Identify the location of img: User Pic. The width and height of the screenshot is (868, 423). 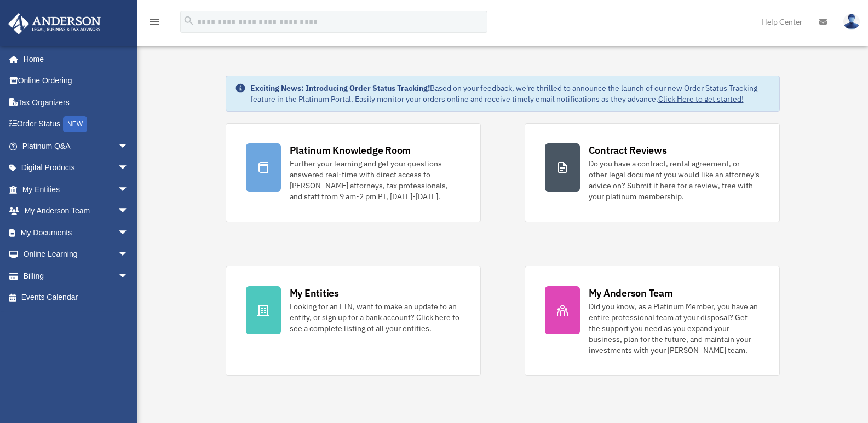
(851, 21).